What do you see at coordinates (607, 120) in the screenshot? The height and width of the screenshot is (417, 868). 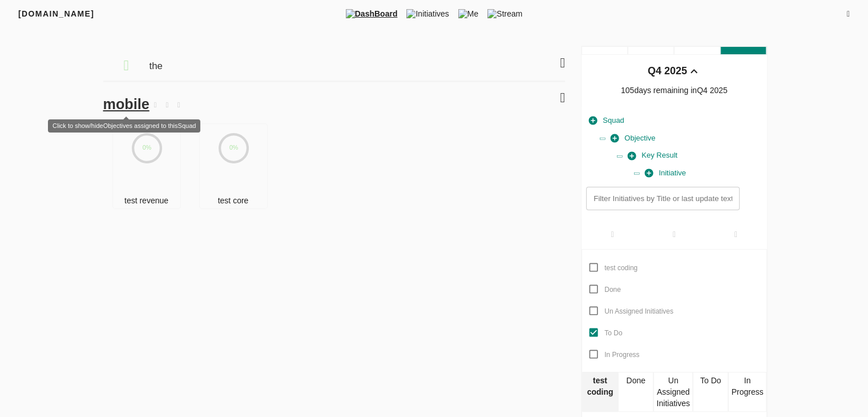 I see `span: Squad` at bounding box center [607, 120].